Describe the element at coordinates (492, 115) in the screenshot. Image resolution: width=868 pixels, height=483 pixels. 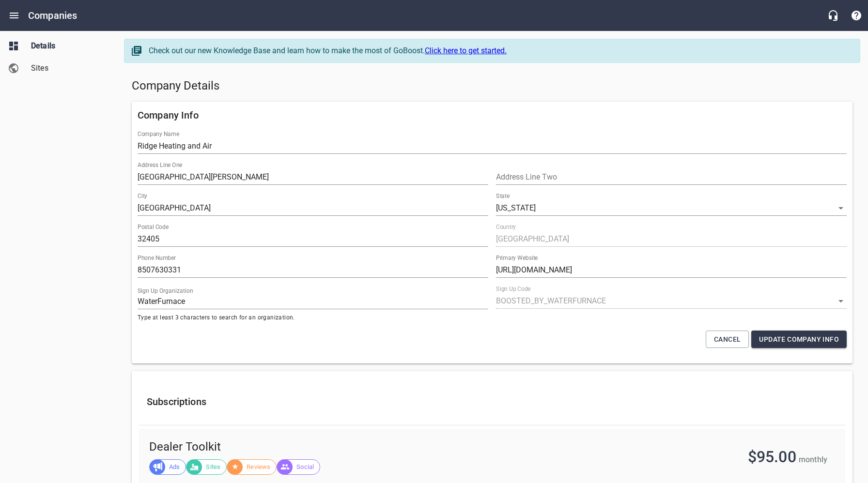
I see `h6: Company Info` at that location.